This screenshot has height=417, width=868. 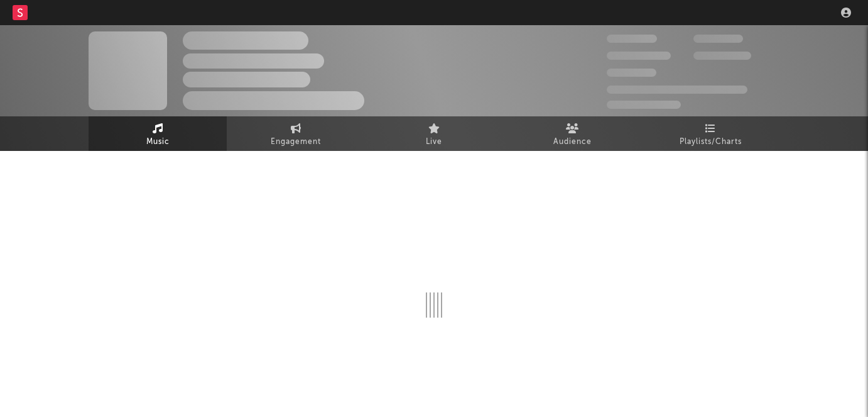 I want to click on span: 300,000, so click(x=632, y=38).